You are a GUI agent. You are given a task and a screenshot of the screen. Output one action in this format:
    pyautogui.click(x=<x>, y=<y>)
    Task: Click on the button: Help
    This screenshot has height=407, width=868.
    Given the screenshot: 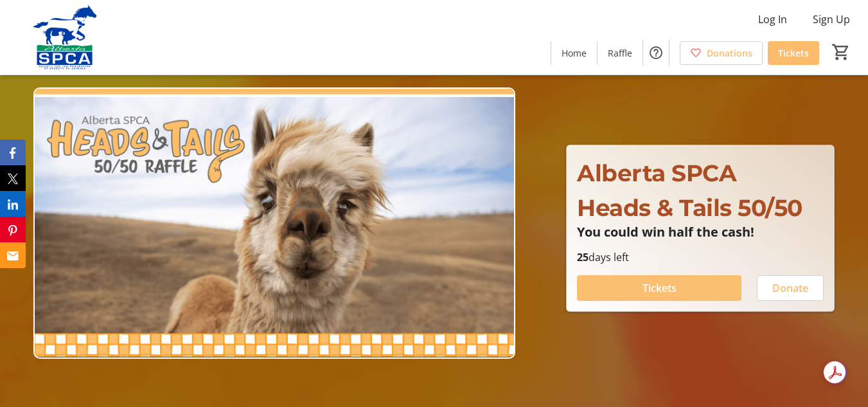 What is the action you would take?
    pyautogui.click(x=656, y=53)
    